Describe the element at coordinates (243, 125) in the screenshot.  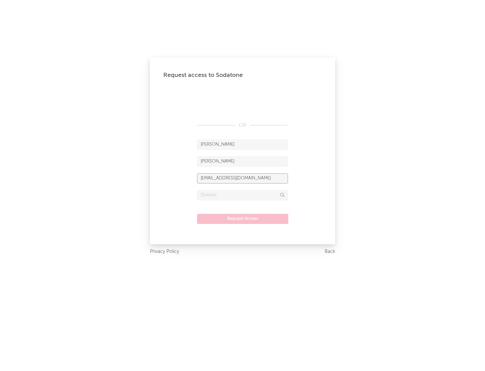
I see `div: OR` at that location.